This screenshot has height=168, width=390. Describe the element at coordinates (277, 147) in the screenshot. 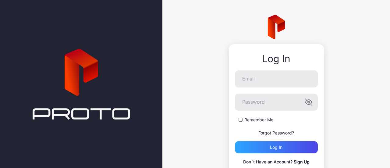

I see `button: Log in` at that location.